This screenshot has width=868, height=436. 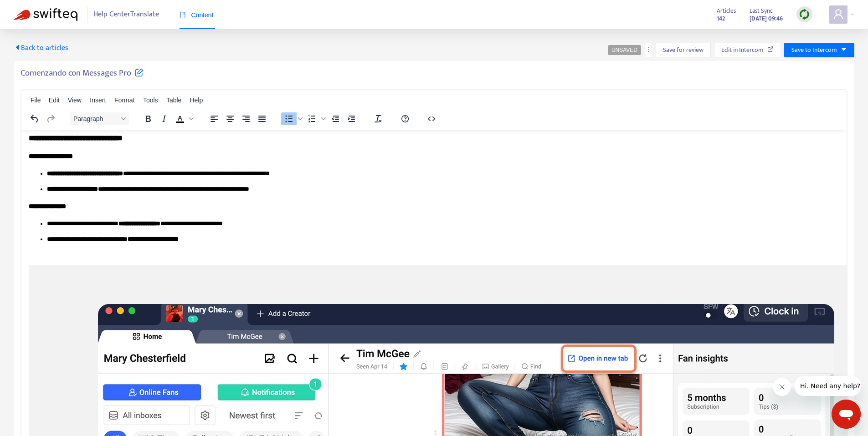 I want to click on span: caret-left, so click(x=17, y=47).